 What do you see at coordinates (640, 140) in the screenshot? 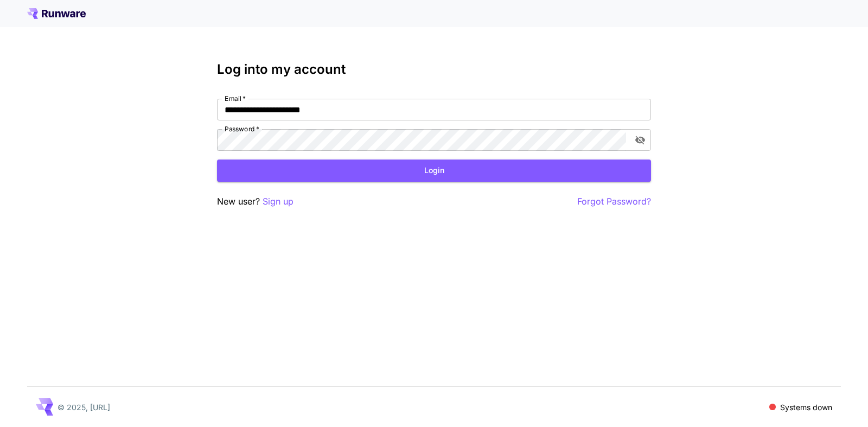
I see `button: toggle password visibility` at bounding box center [640, 140].